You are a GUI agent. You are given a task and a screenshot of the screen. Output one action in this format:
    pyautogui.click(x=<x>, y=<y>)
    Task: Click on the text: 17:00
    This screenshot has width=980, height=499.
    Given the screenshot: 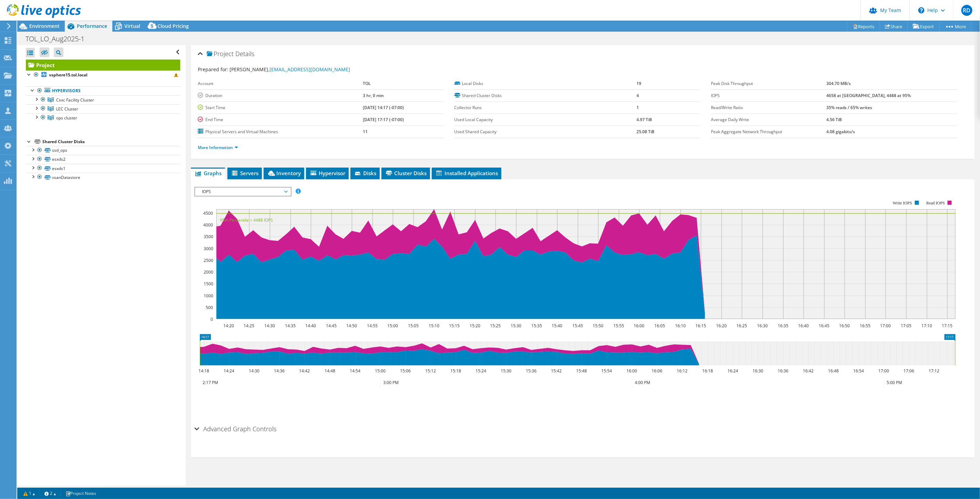 What is the action you would take?
    pyautogui.click(x=885, y=325)
    